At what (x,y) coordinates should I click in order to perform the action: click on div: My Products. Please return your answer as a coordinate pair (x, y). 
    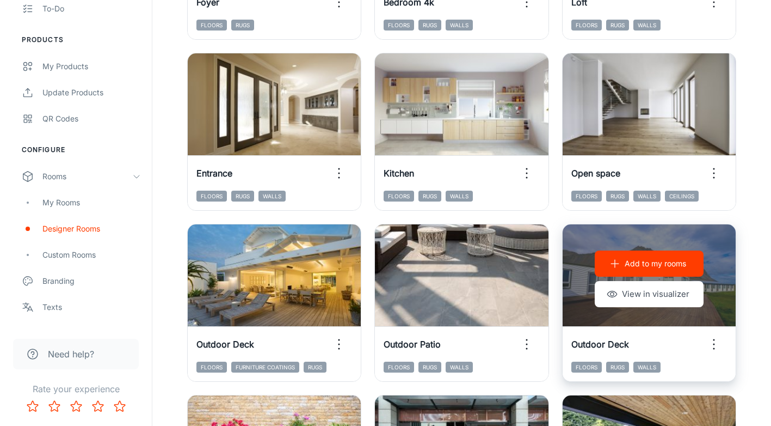
    Looking at the image, I should click on (91, 66).